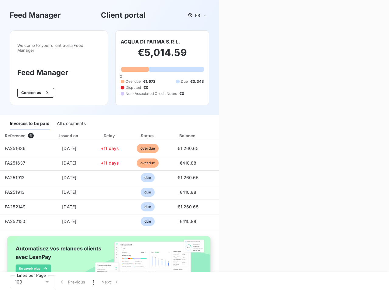 This screenshot has height=292, width=389. What do you see at coordinates (150, 42) in the screenshot?
I see `h6: ACQUA DI PARMA S.R.L.` at bounding box center [150, 42].